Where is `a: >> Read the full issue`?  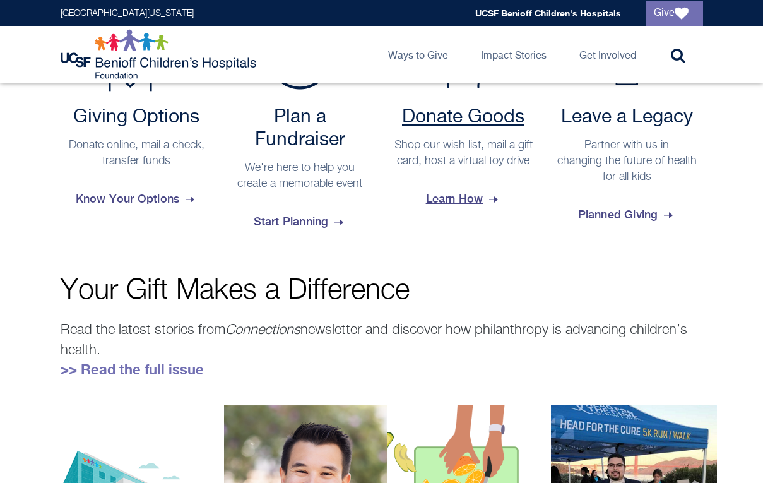 a: >> Read the full issue is located at coordinates (132, 369).